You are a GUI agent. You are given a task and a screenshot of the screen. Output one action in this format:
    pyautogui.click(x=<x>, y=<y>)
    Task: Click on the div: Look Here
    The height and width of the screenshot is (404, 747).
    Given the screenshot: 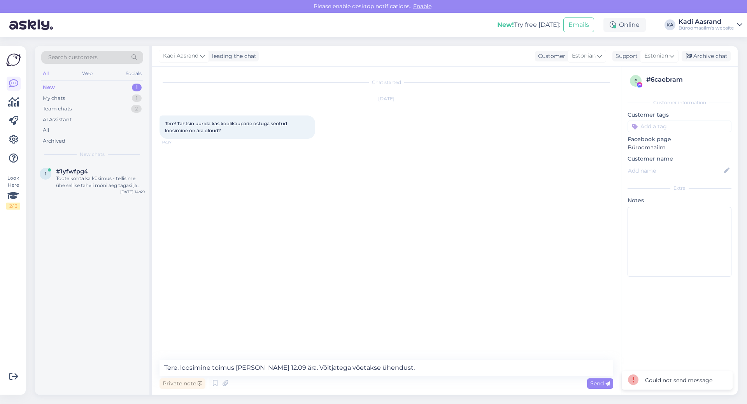 What is the action you would take?
    pyautogui.click(x=13, y=192)
    